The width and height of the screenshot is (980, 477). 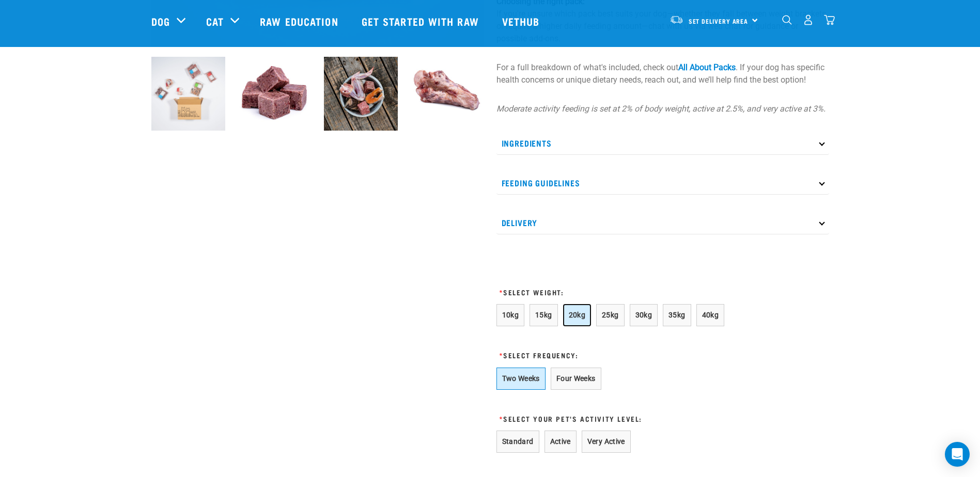 I want to click on span: Set Delivery Area, so click(x=718, y=20).